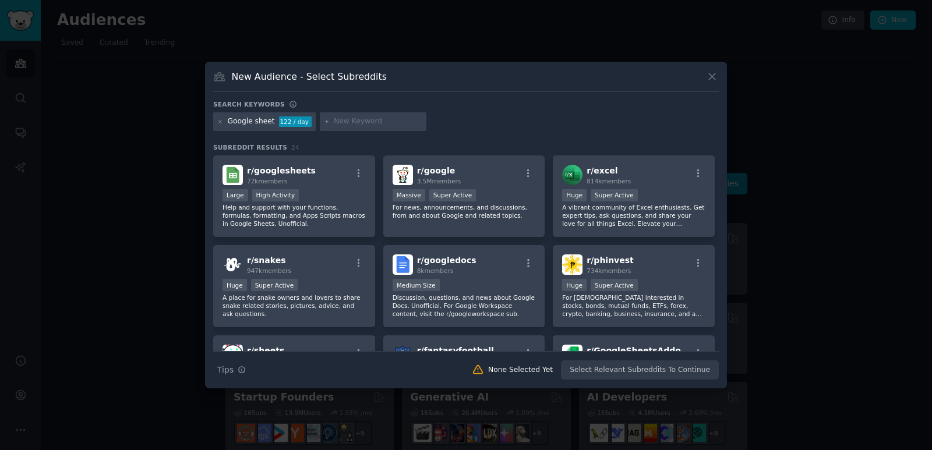  Describe the element at coordinates (402, 355) in the screenshot. I see `img: fantasyfootball` at that location.